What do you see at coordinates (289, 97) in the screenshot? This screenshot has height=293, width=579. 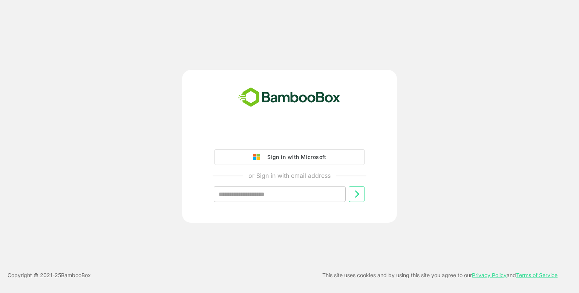 I see `img: bamboobox` at bounding box center [289, 97].